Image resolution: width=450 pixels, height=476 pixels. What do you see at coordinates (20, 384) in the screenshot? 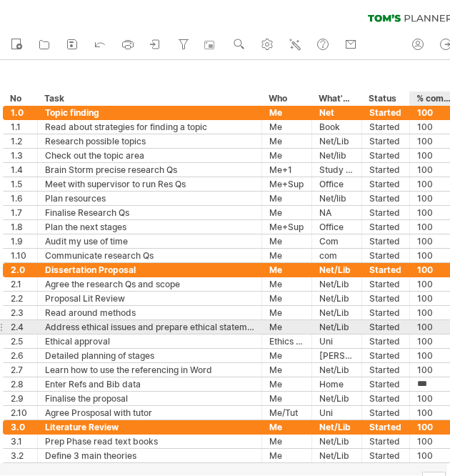
I see `div: 2.8` at bounding box center [20, 384].